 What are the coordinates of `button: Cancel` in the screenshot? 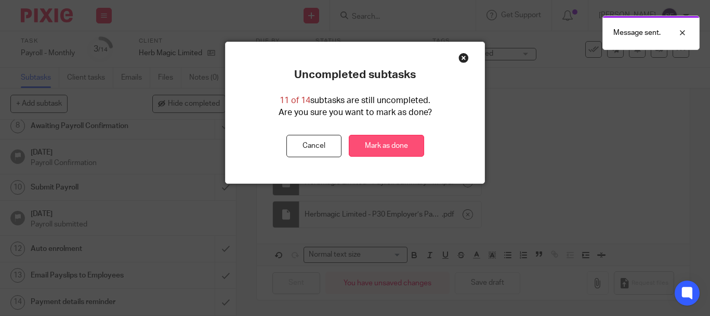 It's located at (314, 146).